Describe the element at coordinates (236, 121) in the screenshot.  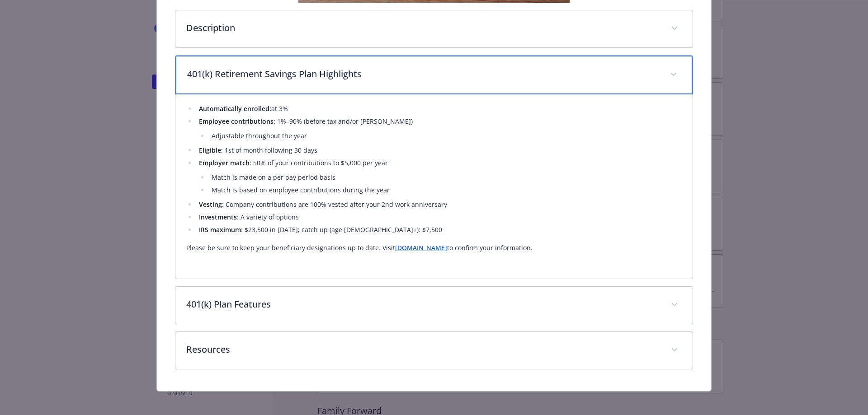
I see `strong: Employee contributions` at that location.